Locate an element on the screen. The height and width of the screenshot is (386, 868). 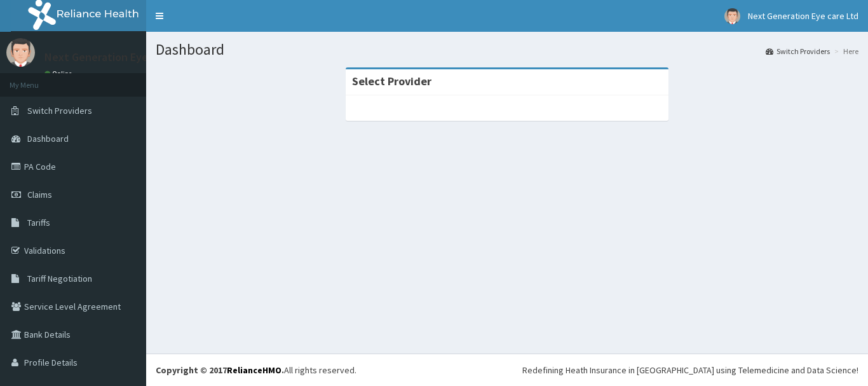
span: Tariff Negotiation is located at coordinates (60, 279).